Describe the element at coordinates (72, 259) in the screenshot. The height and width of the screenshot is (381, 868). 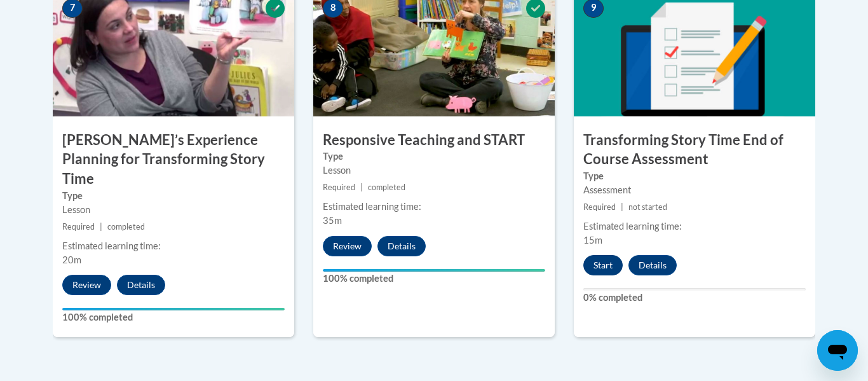
I see `span: 20m` at that location.